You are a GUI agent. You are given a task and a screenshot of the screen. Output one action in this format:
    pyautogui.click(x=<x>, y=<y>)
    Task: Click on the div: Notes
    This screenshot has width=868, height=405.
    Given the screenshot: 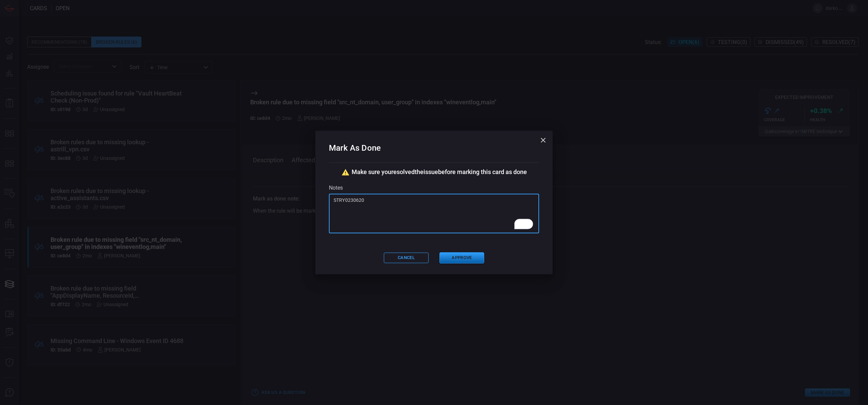 What is the action you would take?
    pyautogui.click(x=434, y=188)
    